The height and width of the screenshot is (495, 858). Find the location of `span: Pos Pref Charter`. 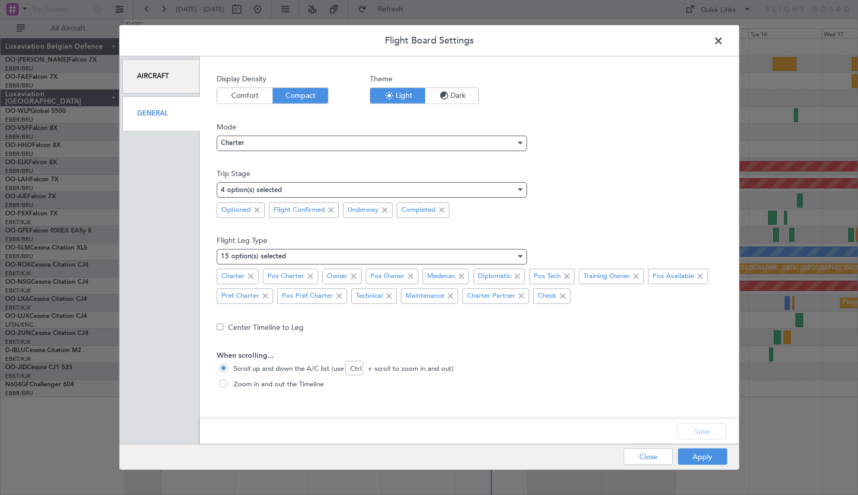

span: Pos Pref Charter is located at coordinates (307, 296).